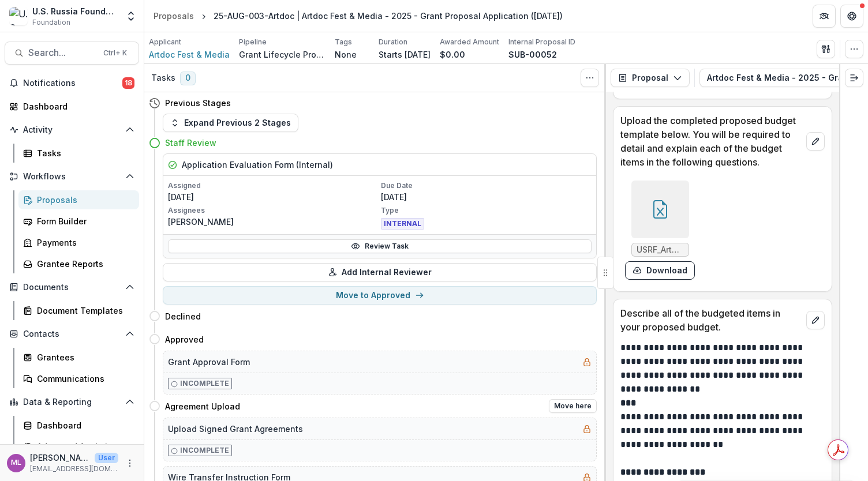 The height and width of the screenshot is (481, 868). Describe the element at coordinates (165, 42) in the screenshot. I see `p: Applicant` at that location.